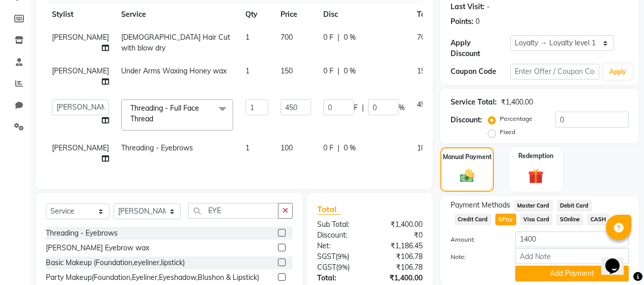 The height and width of the screenshot is (285, 644). Describe the element at coordinates (474, 102) in the screenshot. I see `div: Service Total:` at that location.